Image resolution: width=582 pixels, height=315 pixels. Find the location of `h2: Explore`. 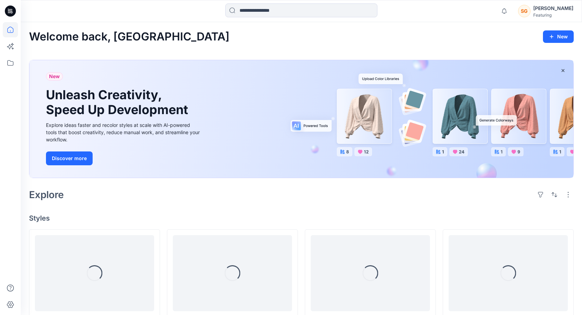

h2: Explore is located at coordinates (46, 195).